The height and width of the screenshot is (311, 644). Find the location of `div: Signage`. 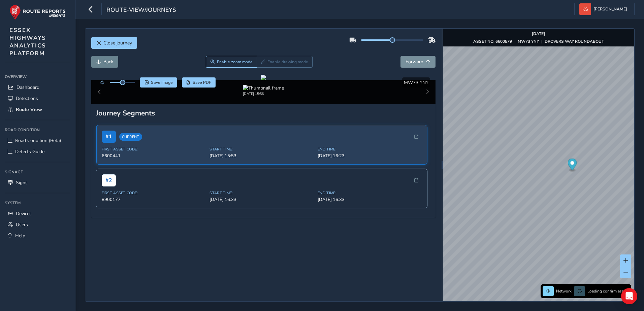

div: Signage is located at coordinates (37, 172).